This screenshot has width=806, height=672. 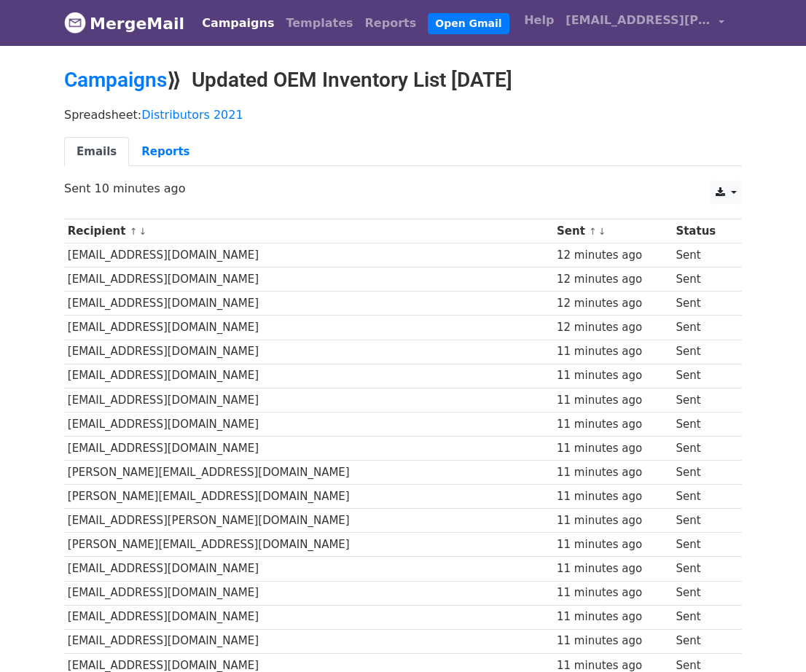 I want to click on img: MergeMail logo, so click(x=75, y=23).